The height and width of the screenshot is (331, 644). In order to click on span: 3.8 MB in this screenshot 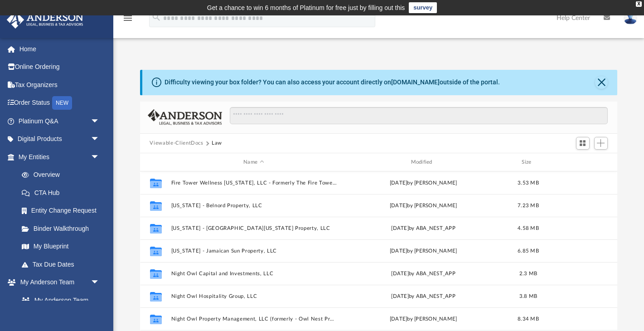, I will do `click(528, 296)`.